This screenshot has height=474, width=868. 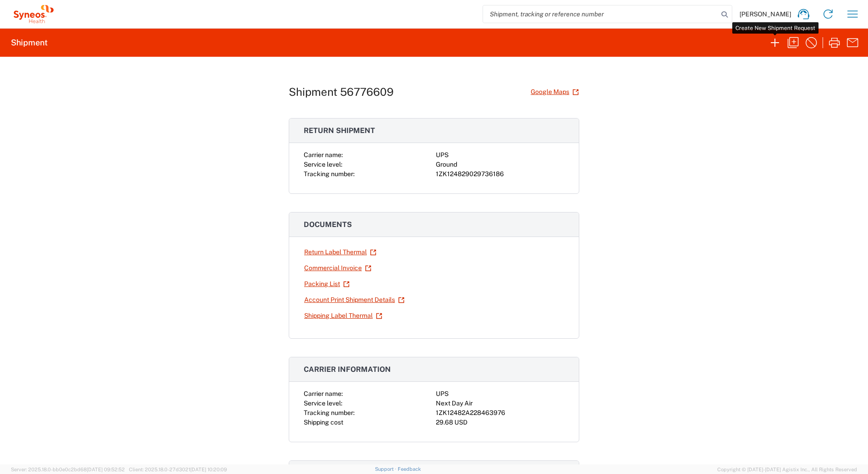 I want to click on input: Shipment, tracking or reference number, so click(x=601, y=14).